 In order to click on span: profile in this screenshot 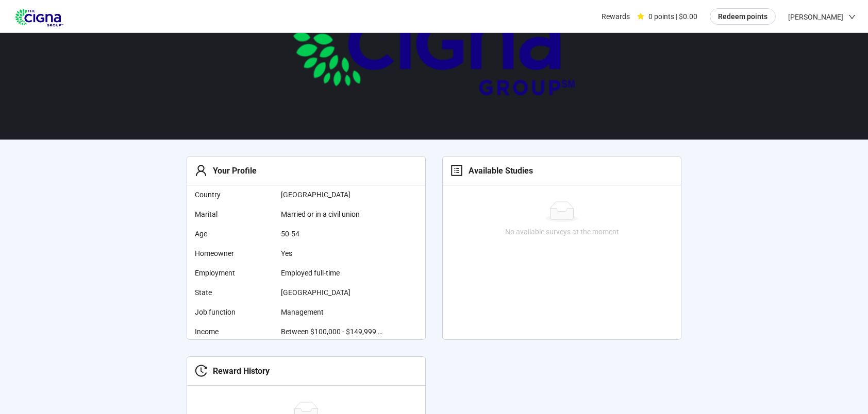, I will do `click(457, 171)`.